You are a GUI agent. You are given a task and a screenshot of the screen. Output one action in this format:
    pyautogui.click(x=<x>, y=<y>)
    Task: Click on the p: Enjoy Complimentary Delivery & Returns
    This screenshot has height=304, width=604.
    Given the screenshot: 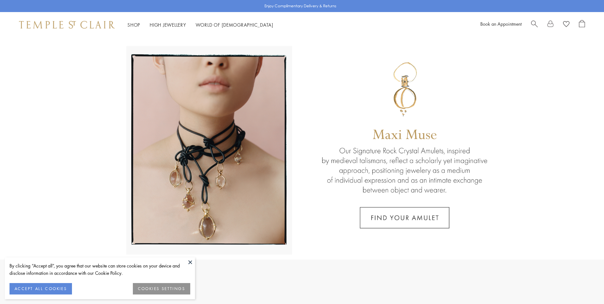 What is the action you would take?
    pyautogui.click(x=300, y=6)
    